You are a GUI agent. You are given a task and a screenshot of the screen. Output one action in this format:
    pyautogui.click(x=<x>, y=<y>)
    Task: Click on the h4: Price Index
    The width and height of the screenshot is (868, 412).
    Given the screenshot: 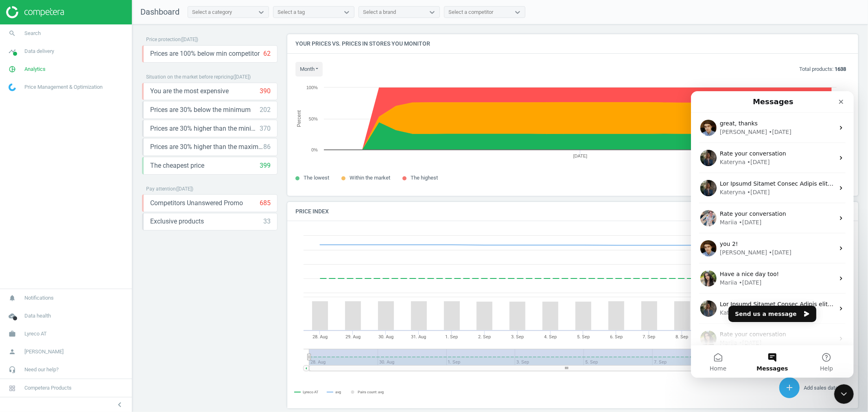 What is the action you would take?
    pyautogui.click(x=573, y=211)
    